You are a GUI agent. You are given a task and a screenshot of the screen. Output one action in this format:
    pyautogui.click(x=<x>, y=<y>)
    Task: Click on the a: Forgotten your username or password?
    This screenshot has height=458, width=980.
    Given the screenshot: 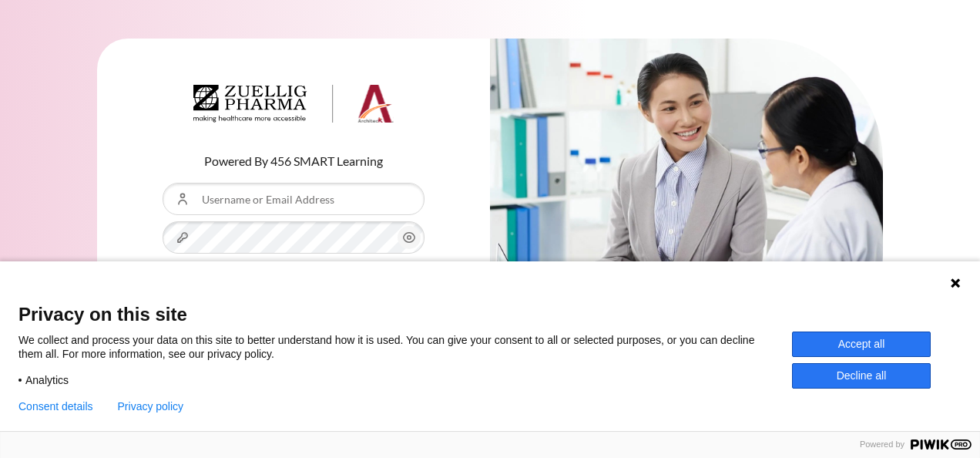 What is the action you would take?
    pyautogui.click(x=294, y=266)
    